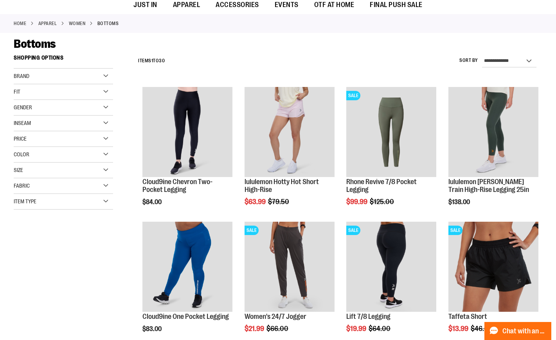  What do you see at coordinates (494, 267) in the screenshot?
I see `img: Main Image of Taffeta Short` at bounding box center [494, 267].